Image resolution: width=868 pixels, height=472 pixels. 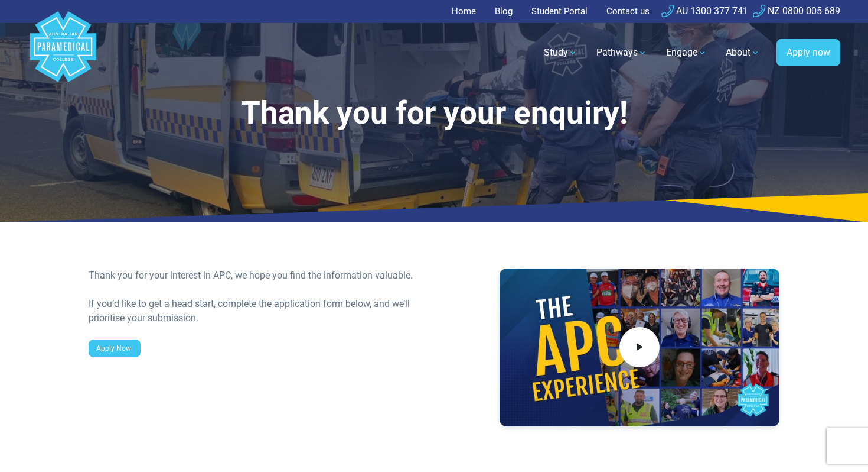 I want to click on a: Apply now, so click(x=808, y=52).